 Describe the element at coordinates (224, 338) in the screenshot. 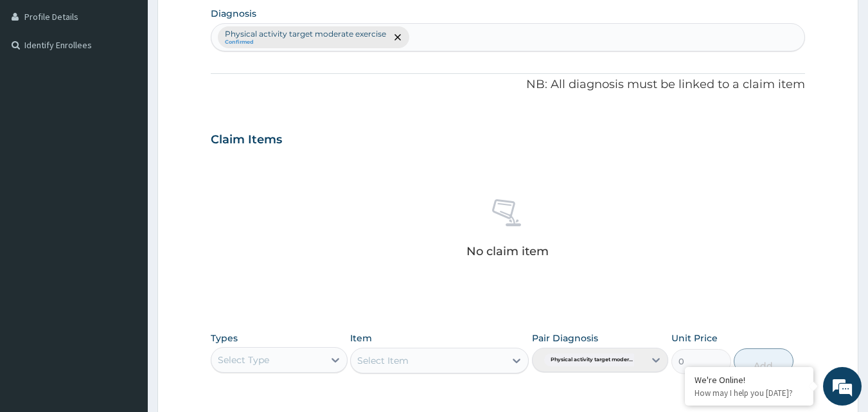

I see `label: Types` at that location.